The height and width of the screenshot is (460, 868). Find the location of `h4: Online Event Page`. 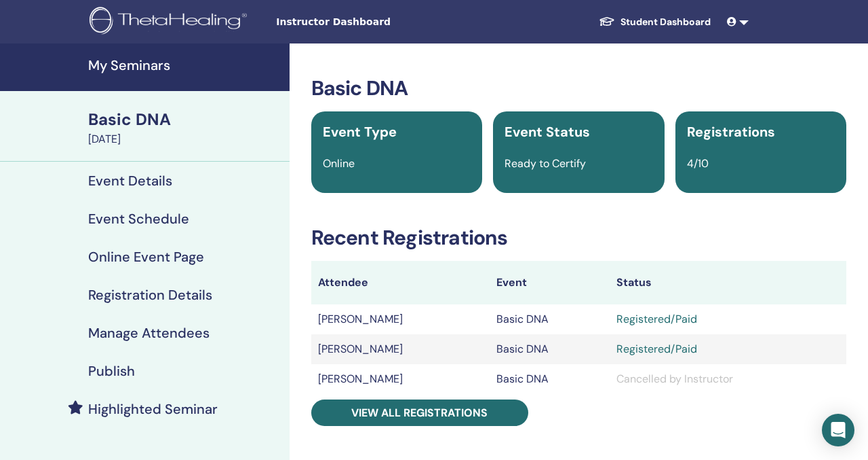

h4: Online Event Page is located at coordinates (146, 257).